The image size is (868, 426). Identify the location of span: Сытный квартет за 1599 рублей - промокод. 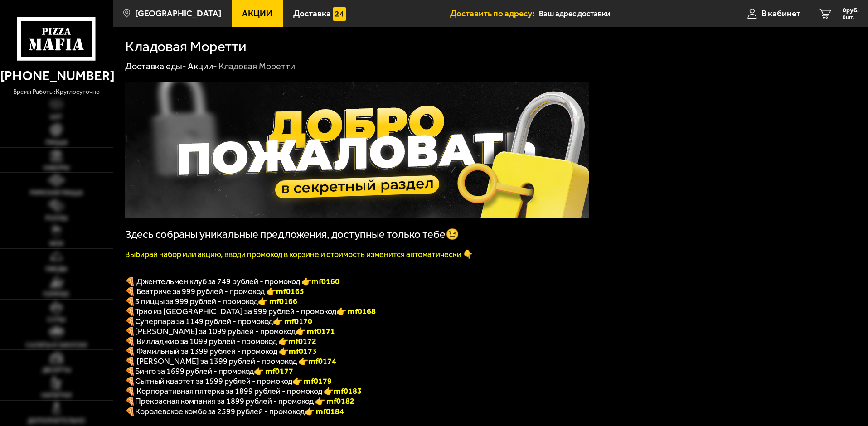
(213, 381).